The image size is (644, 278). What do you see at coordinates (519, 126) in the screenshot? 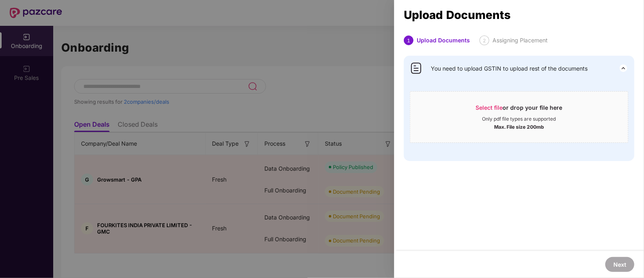
I see `div: Max. File size 200mb` at bounding box center [519, 126].